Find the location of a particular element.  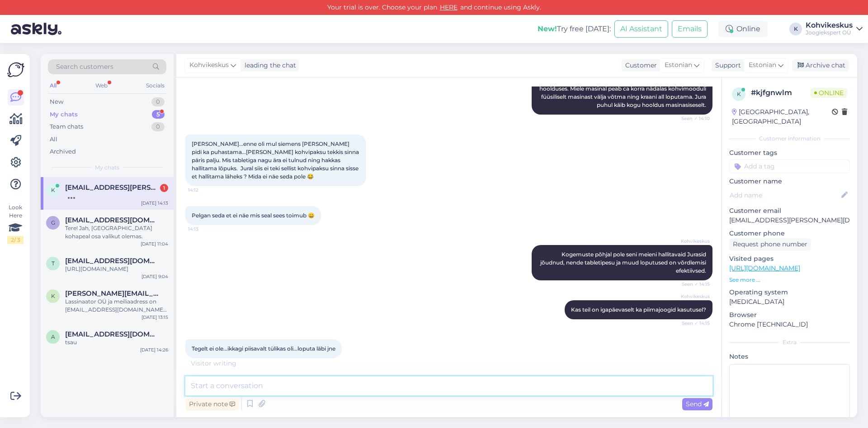

span: Search customers is located at coordinates (84, 67).